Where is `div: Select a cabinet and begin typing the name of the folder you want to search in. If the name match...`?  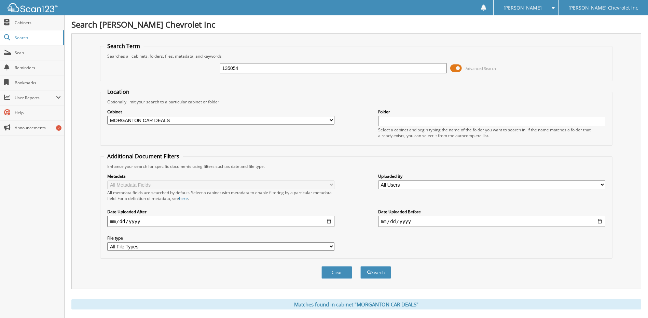
div: Select a cabinet and begin typing the name of the folder you want to search in. If the name match... is located at coordinates (492, 133).